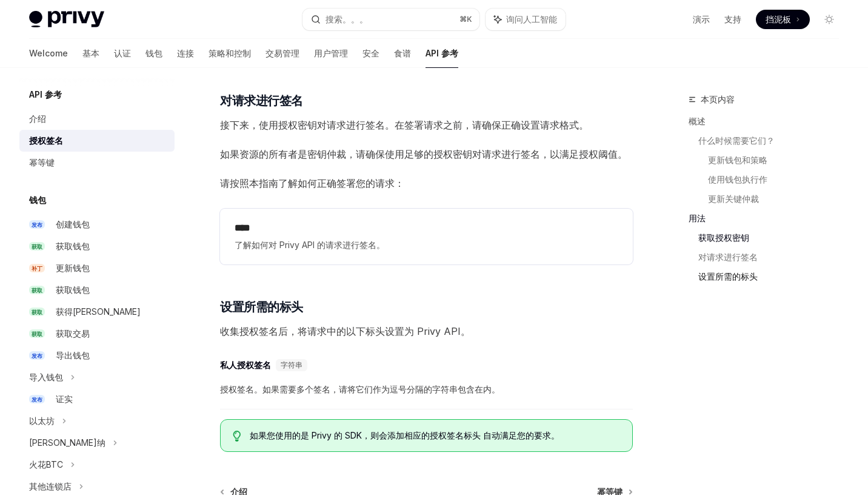  I want to click on span: 接下来，使用授权密钥对请求进行签名。在签署请求之前，请确保正确设置请求格式。, so click(426, 125).